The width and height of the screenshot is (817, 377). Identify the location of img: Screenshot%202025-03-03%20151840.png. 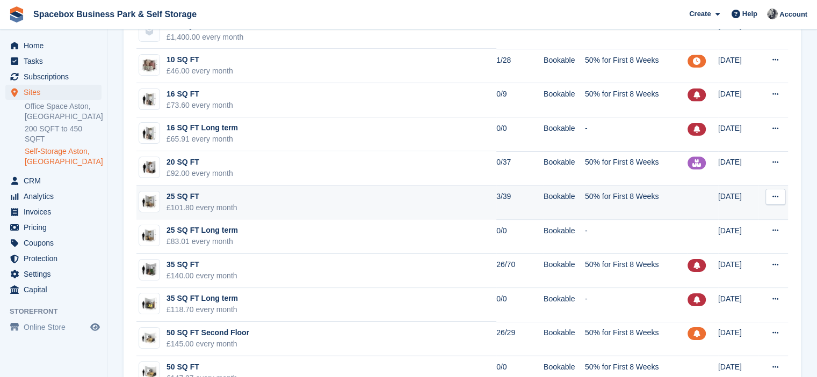
(149, 304).